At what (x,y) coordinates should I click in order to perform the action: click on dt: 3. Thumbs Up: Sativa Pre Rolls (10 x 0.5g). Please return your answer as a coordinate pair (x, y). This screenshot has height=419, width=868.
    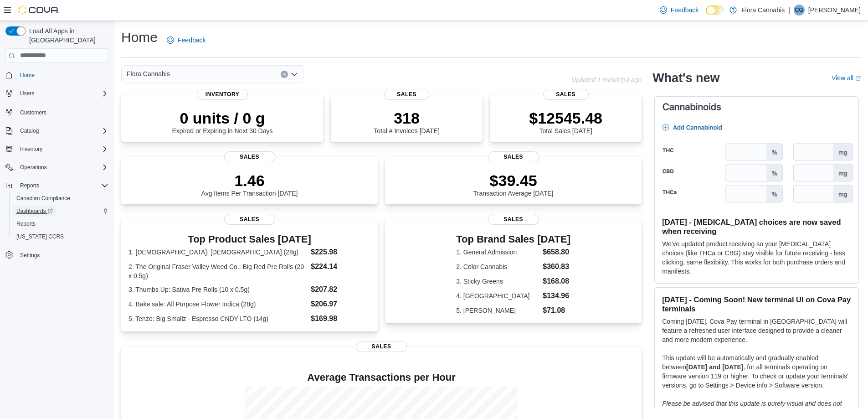
    Looking at the image, I should click on (218, 290).